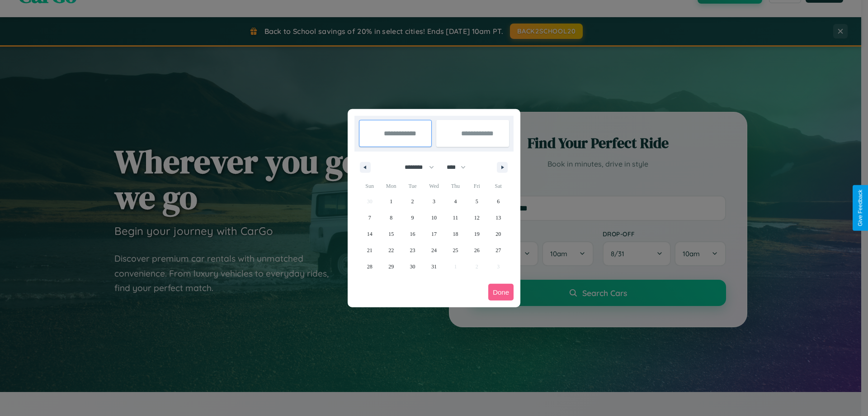 The width and height of the screenshot is (868, 416). What do you see at coordinates (455, 186) in the screenshot?
I see `span: Thu` at bounding box center [455, 186].